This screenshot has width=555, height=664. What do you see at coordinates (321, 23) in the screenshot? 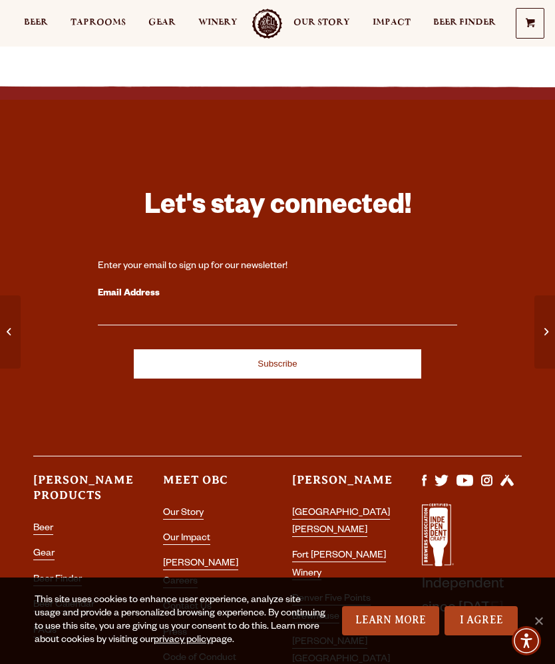
I see `span: Our Story` at bounding box center [321, 23].